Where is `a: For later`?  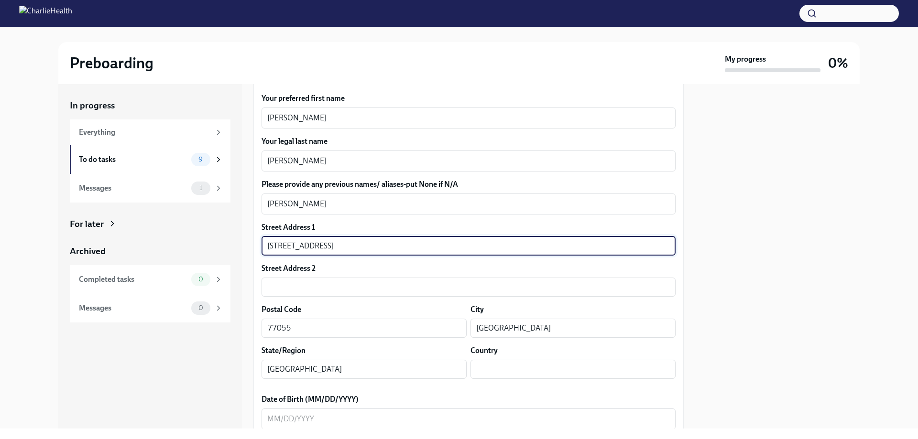 a: For later is located at coordinates (150, 224).